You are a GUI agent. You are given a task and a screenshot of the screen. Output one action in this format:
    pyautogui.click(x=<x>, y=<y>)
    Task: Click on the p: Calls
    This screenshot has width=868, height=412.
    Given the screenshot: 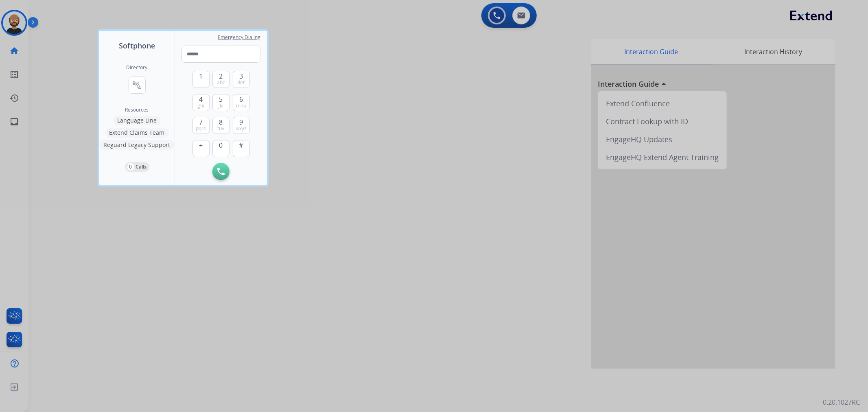 What is the action you would take?
    pyautogui.click(x=141, y=167)
    